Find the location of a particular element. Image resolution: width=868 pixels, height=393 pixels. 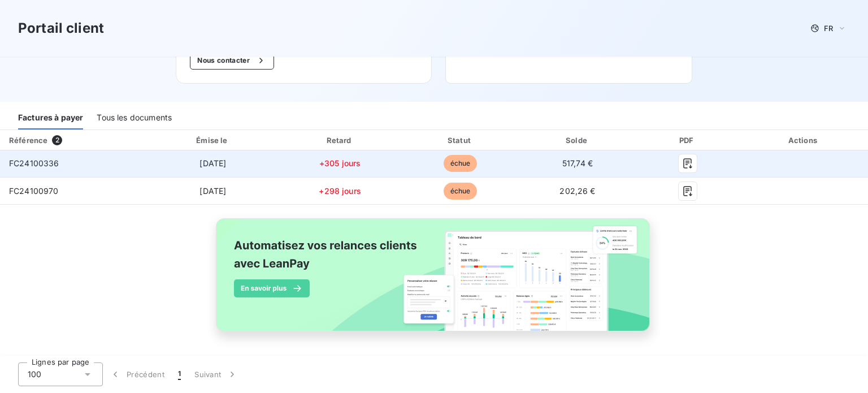

span: 202,26 € is located at coordinates (577, 191).